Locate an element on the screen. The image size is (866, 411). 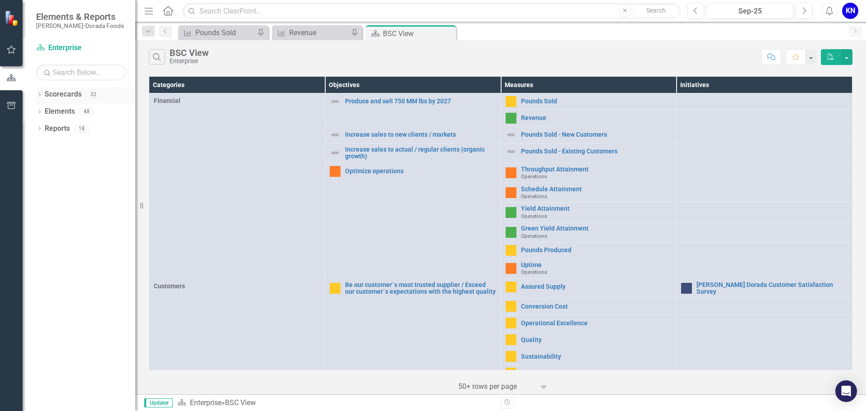
a: Produce and sell 750 MM lbs by 2027 is located at coordinates (421, 101).